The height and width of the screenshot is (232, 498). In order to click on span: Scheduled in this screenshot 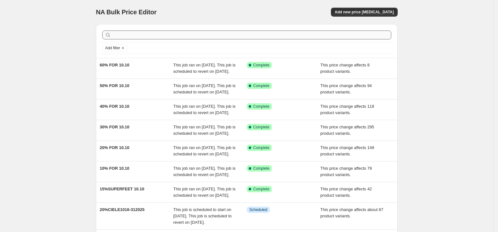, I will do `click(258, 210)`.